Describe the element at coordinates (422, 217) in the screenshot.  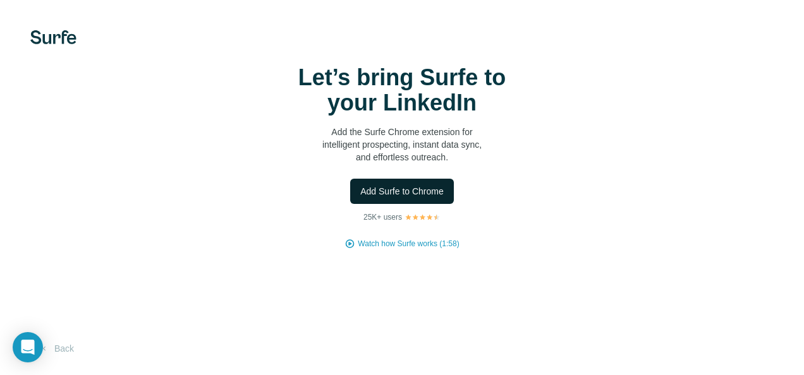
I see `img: Rating Stars` at that location.